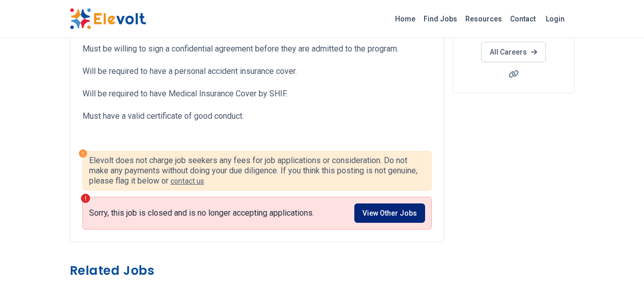 The image size is (644, 285). Describe the element at coordinates (405, 19) in the screenshot. I see `a: Home` at that location.